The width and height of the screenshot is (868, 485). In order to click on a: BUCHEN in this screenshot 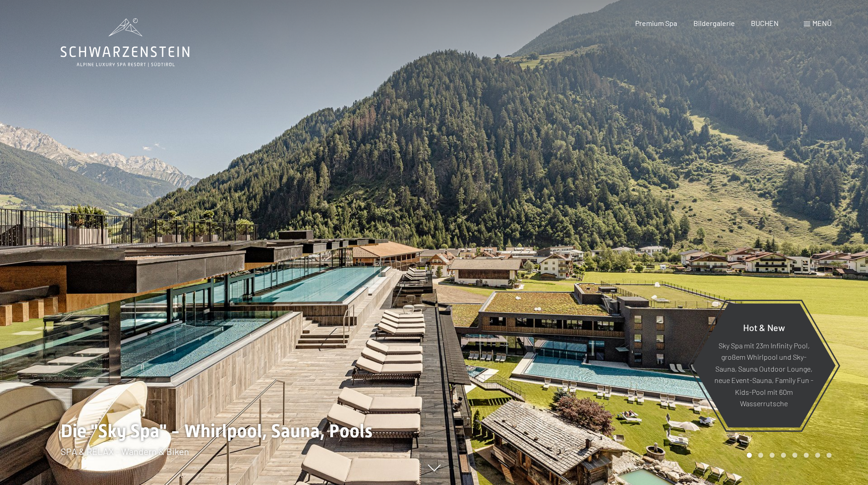, I will do `click(765, 22)`.